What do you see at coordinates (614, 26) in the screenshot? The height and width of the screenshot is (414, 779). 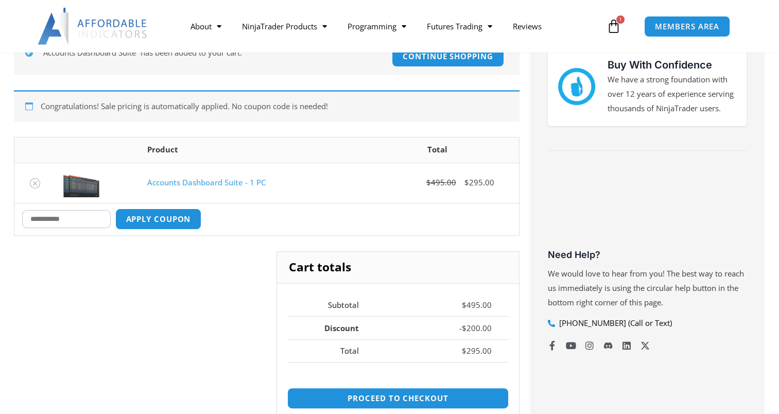 I see `a: 1` at bounding box center [614, 26].